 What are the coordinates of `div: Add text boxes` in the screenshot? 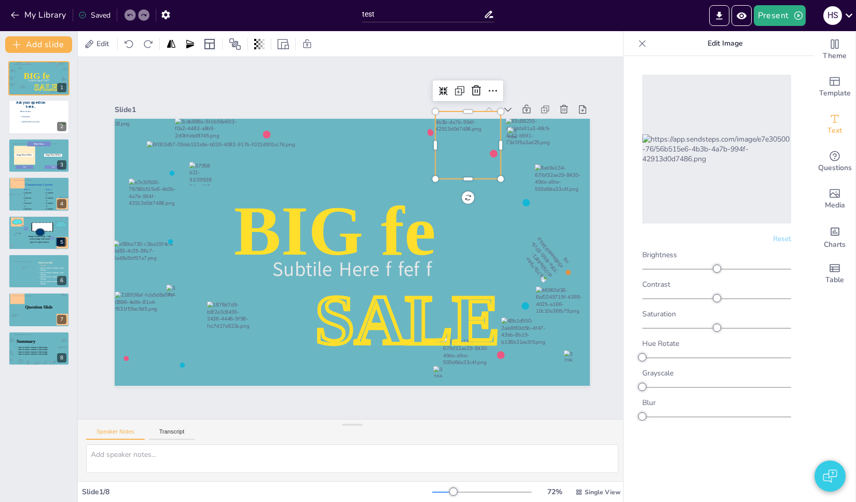 It's located at (835, 125).